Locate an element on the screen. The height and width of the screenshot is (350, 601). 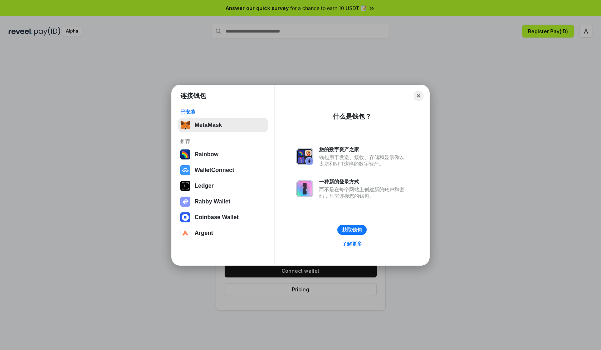
div: Rabby Wallet is located at coordinates (212, 202).